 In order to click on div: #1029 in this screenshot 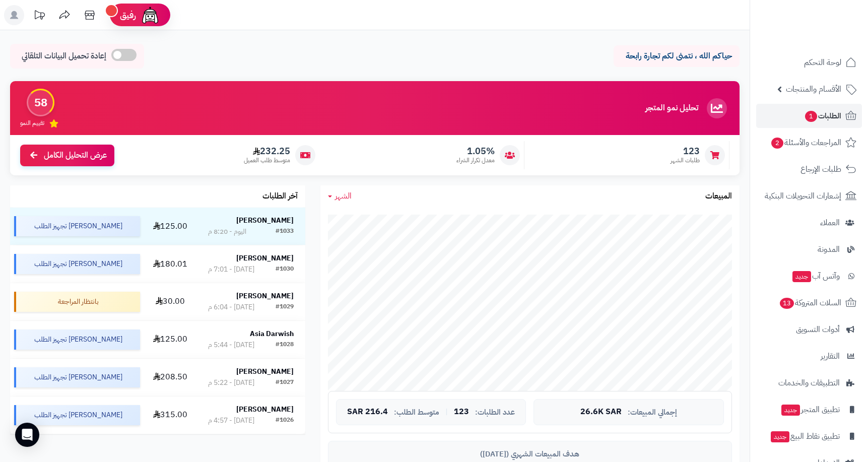, I will do `click(285, 307)`.